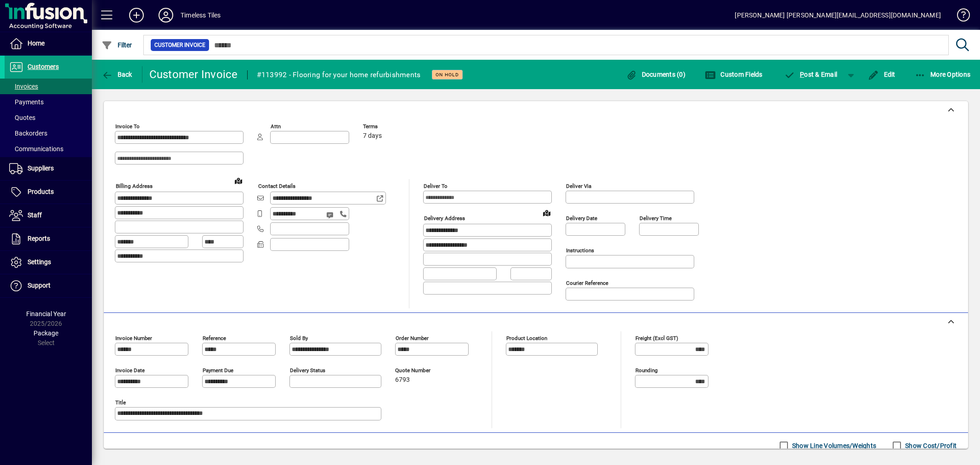 The image size is (980, 465). I want to click on a: Home, so click(48, 44).